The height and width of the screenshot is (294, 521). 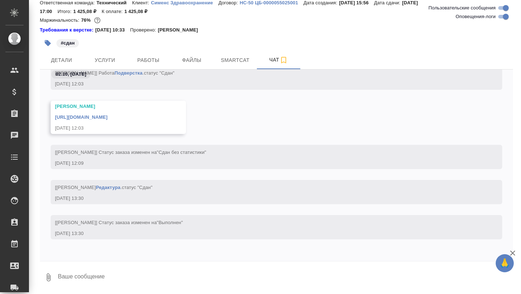 I want to click on p: #сдан, so click(x=68, y=43).